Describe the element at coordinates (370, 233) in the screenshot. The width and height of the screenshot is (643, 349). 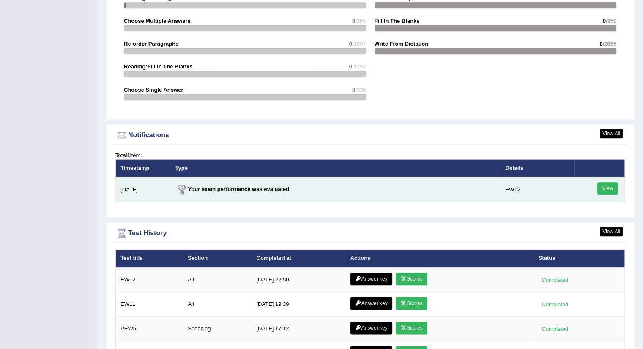
I see `div: Test History` at that location.